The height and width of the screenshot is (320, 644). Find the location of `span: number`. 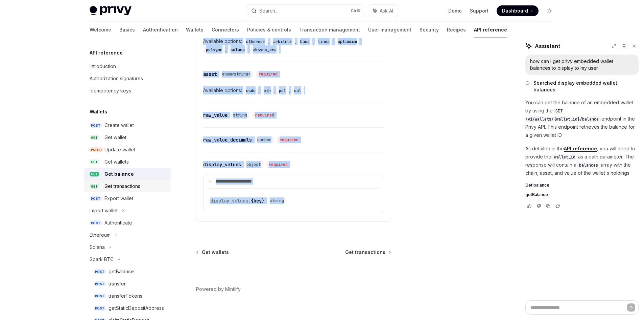

span: number is located at coordinates (264, 140).